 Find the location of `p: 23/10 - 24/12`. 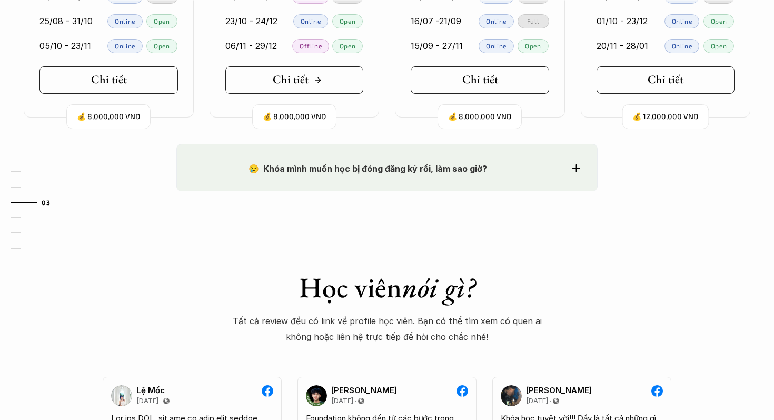

p: 23/10 - 24/12 is located at coordinates (251, 21).